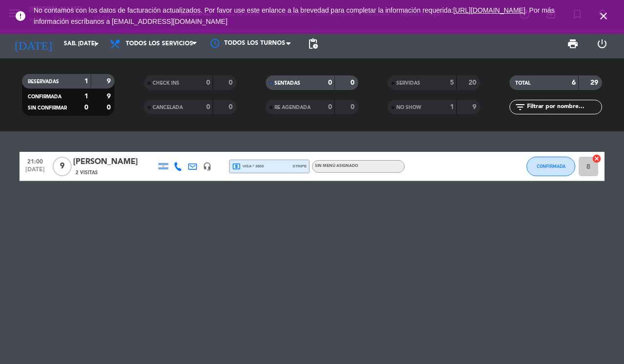 This screenshot has height=364, width=624. Describe the element at coordinates (563, 107) in the screenshot. I see `input: Filtrar por nombre...` at that location.